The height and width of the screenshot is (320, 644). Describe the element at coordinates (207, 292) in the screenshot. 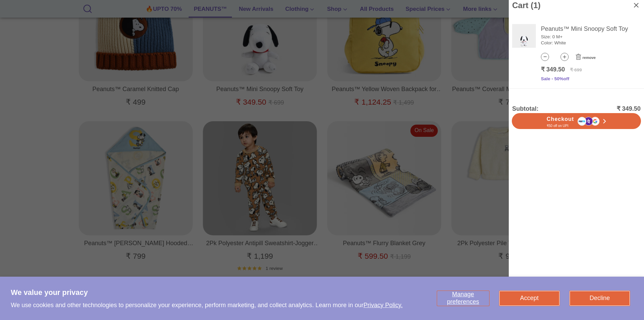

I see `h2: We value your privacy` at that location.